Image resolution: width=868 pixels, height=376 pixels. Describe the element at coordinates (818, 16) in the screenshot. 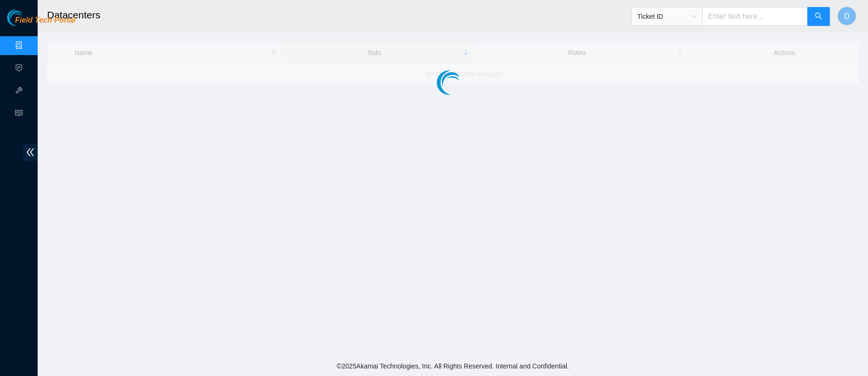

I see `span: search` at that location.